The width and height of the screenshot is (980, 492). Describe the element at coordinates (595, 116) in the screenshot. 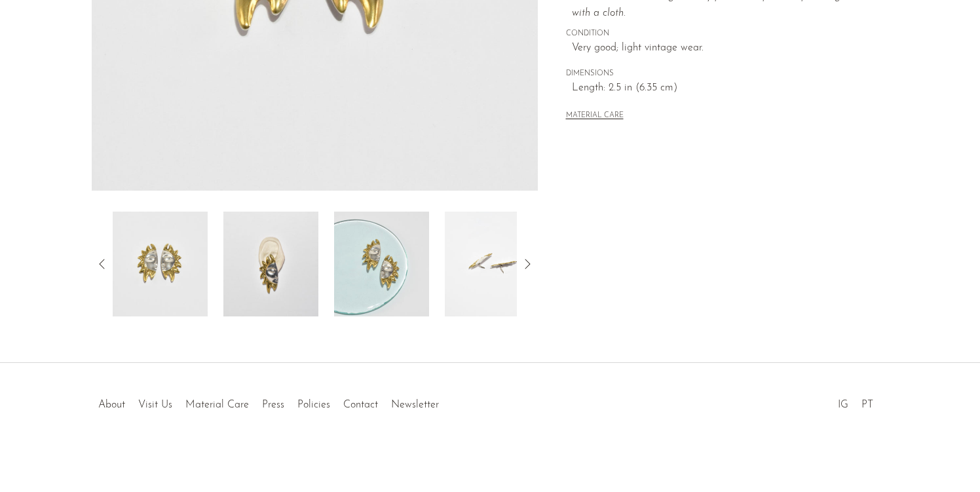

I see `button: MATERIAL CARE` at that location.